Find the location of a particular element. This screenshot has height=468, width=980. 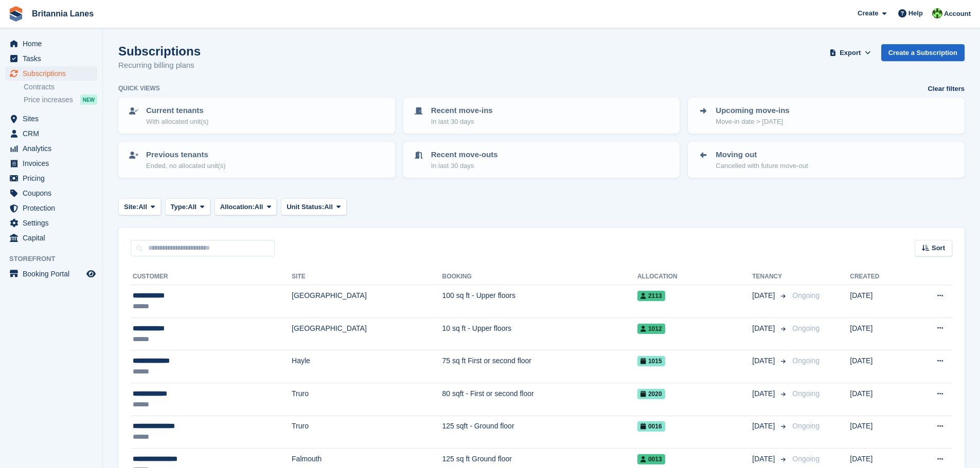

span: Analytics is located at coordinates (53, 149).